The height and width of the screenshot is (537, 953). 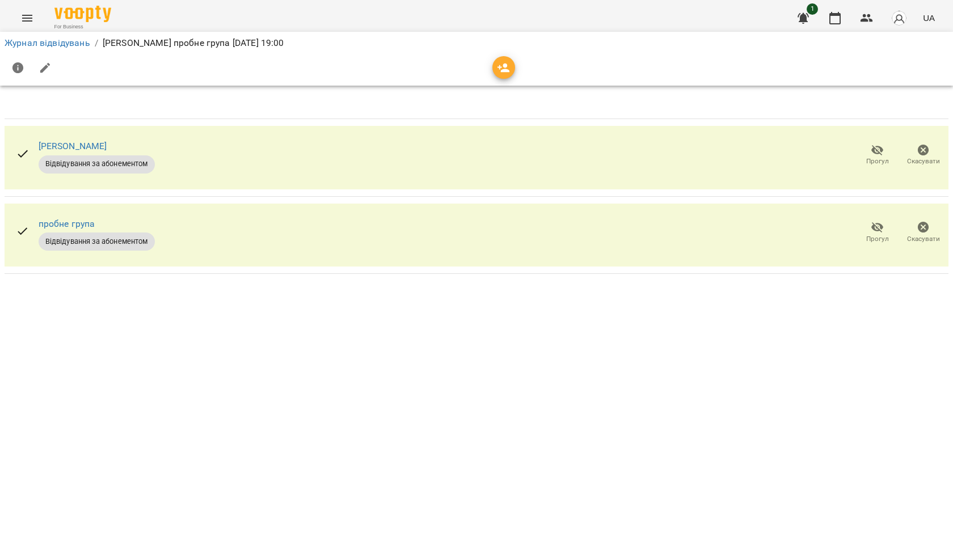 I want to click on span: UA, so click(x=928, y=18).